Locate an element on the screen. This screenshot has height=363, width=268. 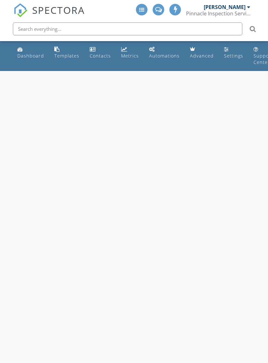
span: SPECTORA is located at coordinates (59, 10).